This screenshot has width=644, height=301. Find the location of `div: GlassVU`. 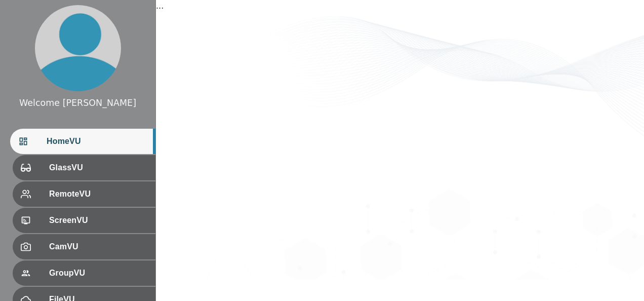

div: GlassVU is located at coordinates (84, 167).